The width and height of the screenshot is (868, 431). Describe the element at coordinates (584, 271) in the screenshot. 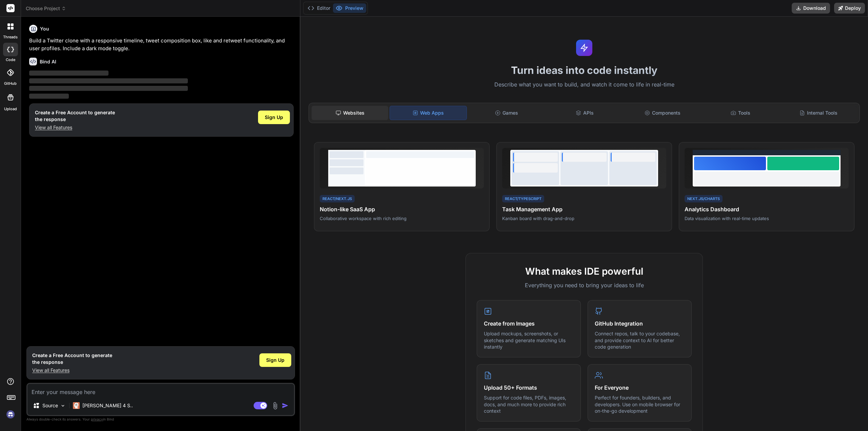

I see `h2: What makes IDE powerful` at that location.